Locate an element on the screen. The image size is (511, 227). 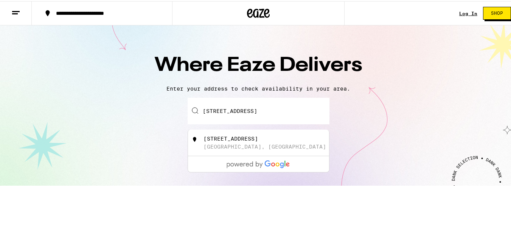
a: Log In is located at coordinates (468, 12).